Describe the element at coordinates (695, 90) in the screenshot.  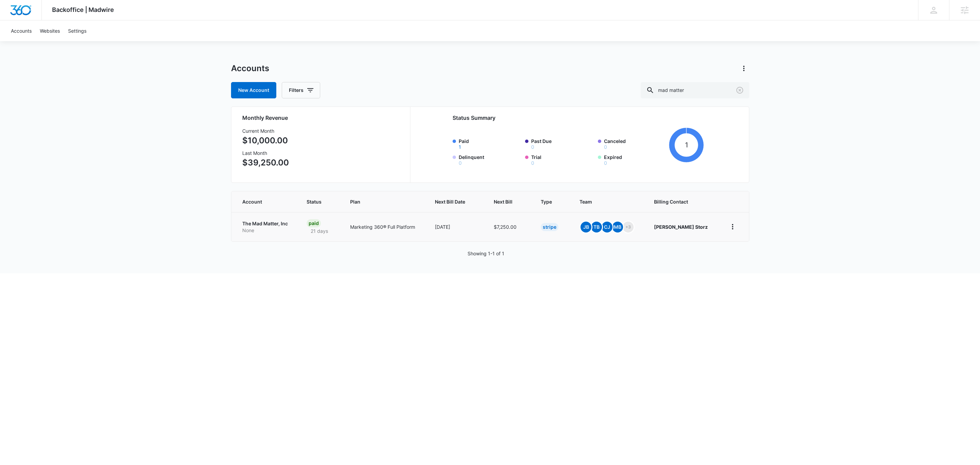
I see `input: Search` at that location.